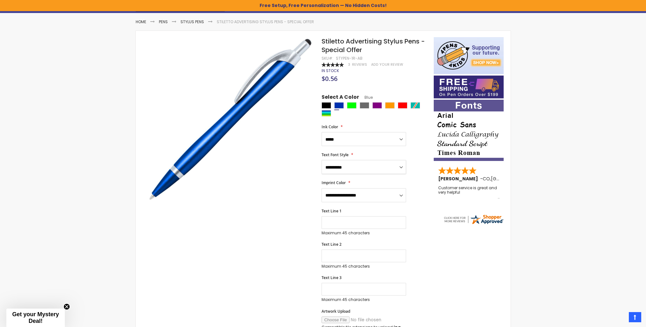 The width and height of the screenshot is (646, 327). Describe the element at coordinates (329, 78) in the screenshot. I see `span: $0.56` at that location.